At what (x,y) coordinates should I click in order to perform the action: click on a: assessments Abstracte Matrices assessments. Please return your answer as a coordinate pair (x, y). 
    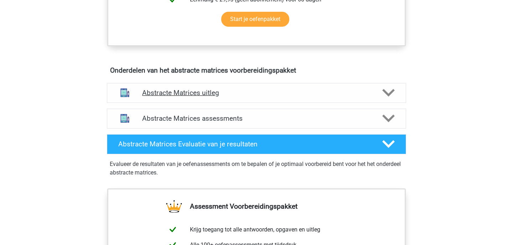
    Looking at the image, I should click on (256, 119).